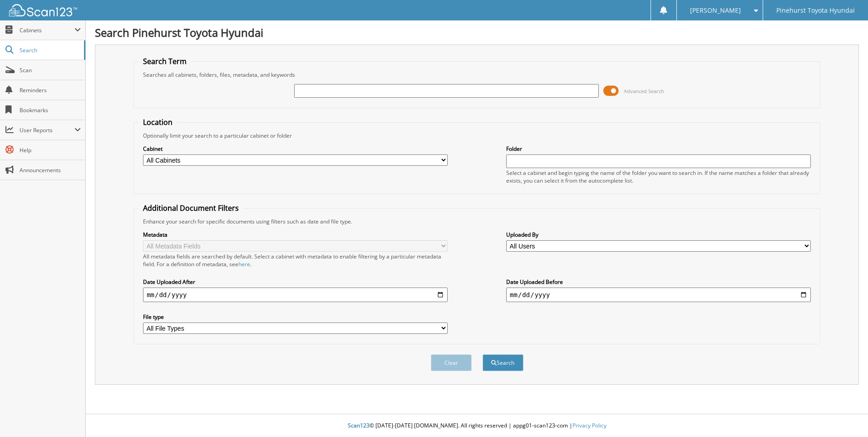 The height and width of the screenshot is (437, 868). What do you see at coordinates (50, 50) in the screenshot?
I see `span: Search` at bounding box center [50, 50].